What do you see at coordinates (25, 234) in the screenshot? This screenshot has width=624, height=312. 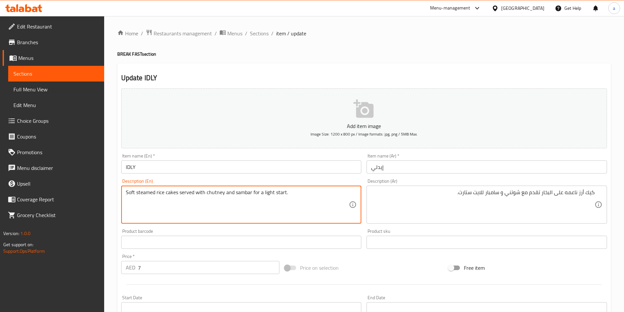 I see `span: 1.0.0` at bounding box center [25, 234].